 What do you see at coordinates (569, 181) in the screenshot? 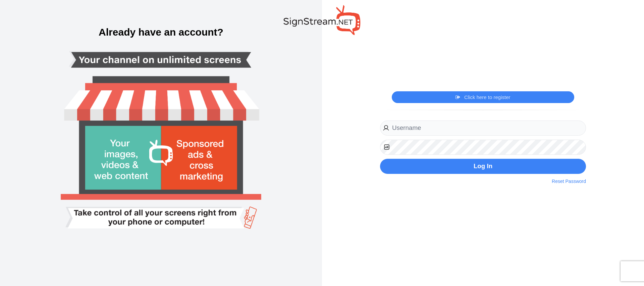
I see `a: Reset Password` at bounding box center [569, 181].